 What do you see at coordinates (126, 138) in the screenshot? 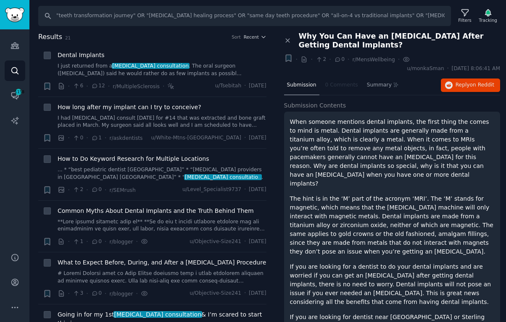
I see `span: r/askdentists` at bounding box center [126, 138].